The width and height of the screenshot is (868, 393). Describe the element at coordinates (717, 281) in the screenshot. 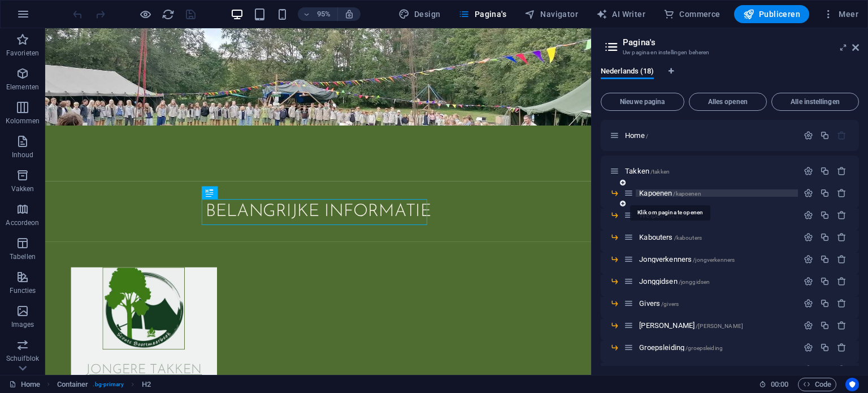

I see `div: Jonggidsen/jonggidsen` at that location.